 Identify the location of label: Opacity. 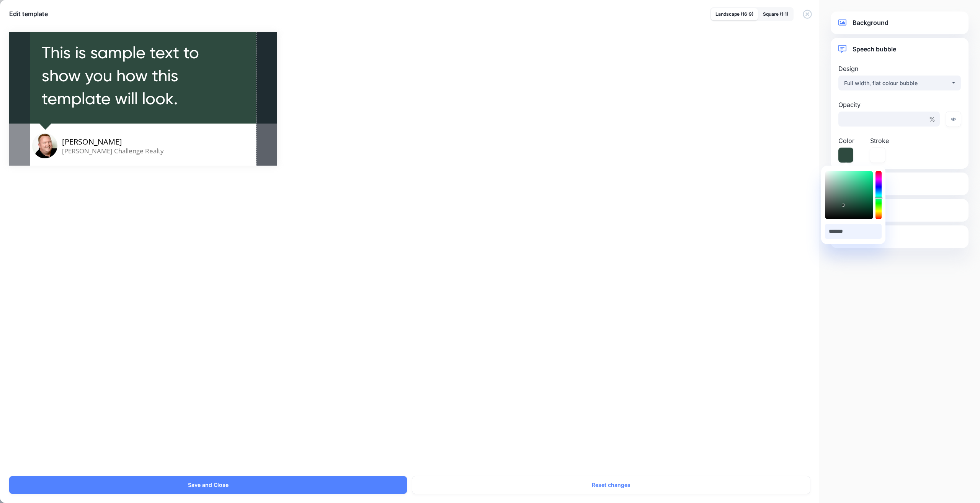
(889, 105).